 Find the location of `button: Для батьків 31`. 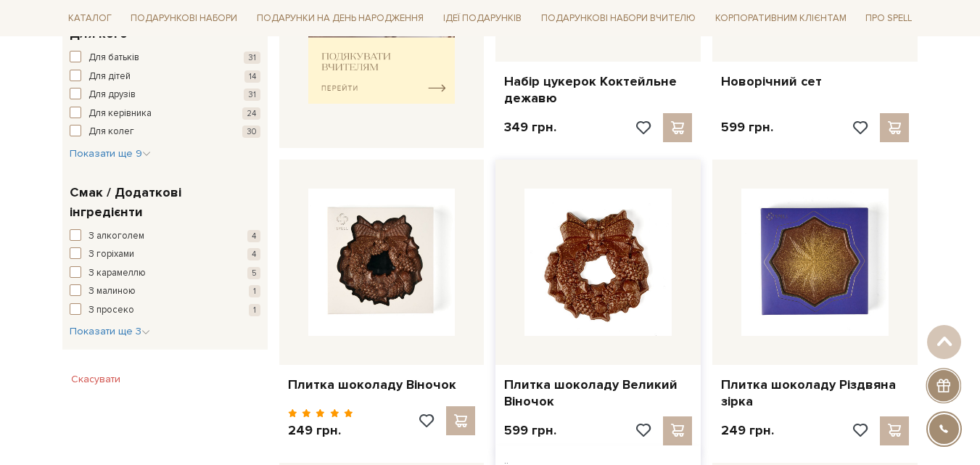

button: Для батьків 31 is located at coordinates (164, 58).